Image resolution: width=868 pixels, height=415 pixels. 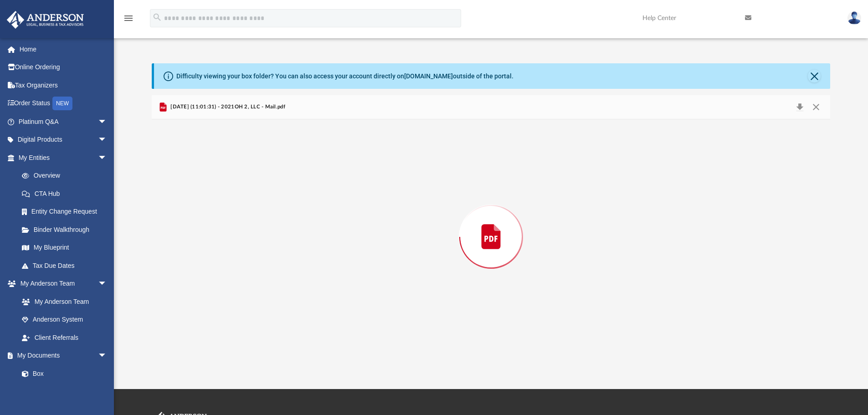 I want to click on a: My Blueprint, so click(x=64, y=248).